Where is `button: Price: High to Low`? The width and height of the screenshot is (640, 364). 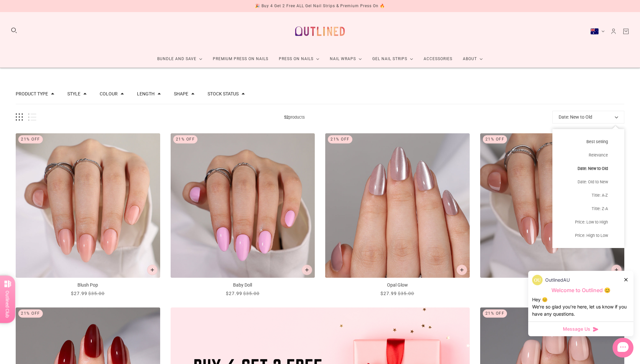 button: Price: High to Low is located at coordinates (588, 235).